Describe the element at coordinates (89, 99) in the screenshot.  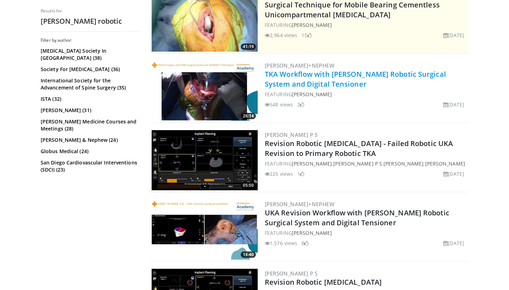
I see `a: ISTA (32)` at that location.